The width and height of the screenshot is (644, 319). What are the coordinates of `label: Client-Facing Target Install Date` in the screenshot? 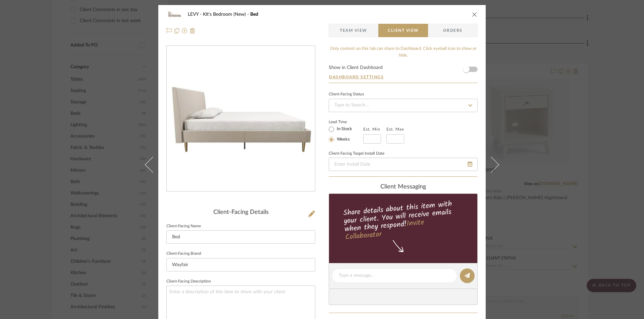 It's located at (356, 153).